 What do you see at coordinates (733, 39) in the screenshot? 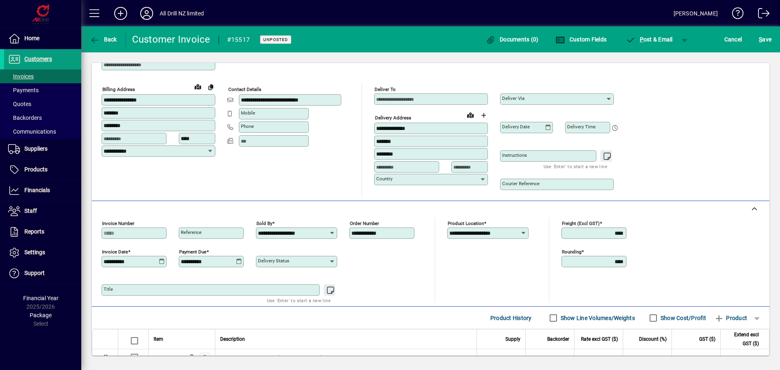
I see `span: Cancel` at bounding box center [733, 39].